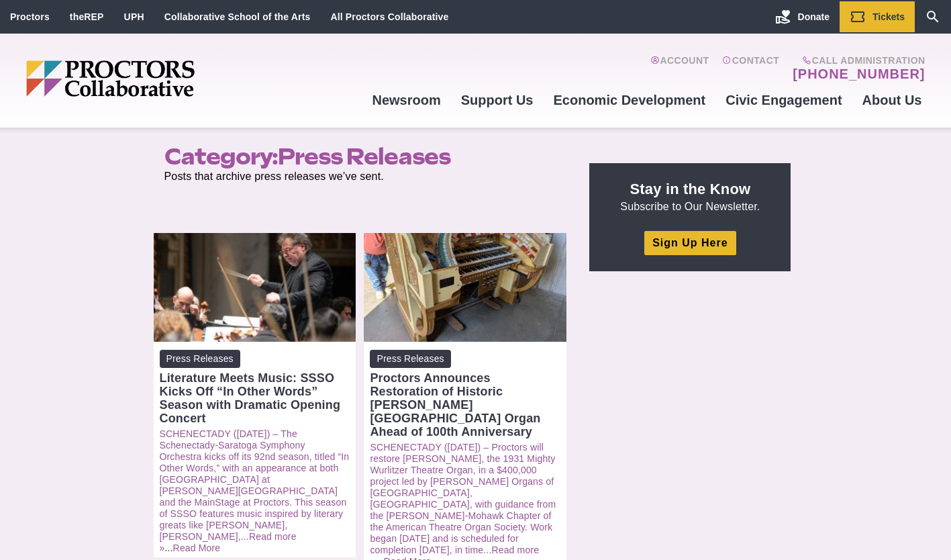  I want to click on a: Read more », so click(228, 541).